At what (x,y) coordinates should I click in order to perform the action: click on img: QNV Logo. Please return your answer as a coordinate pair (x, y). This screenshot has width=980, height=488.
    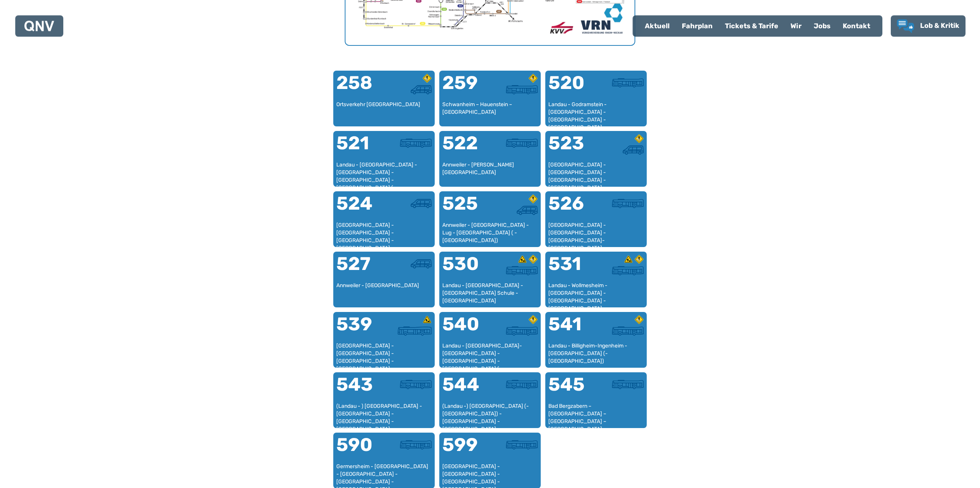
    Looking at the image, I should click on (39, 26).